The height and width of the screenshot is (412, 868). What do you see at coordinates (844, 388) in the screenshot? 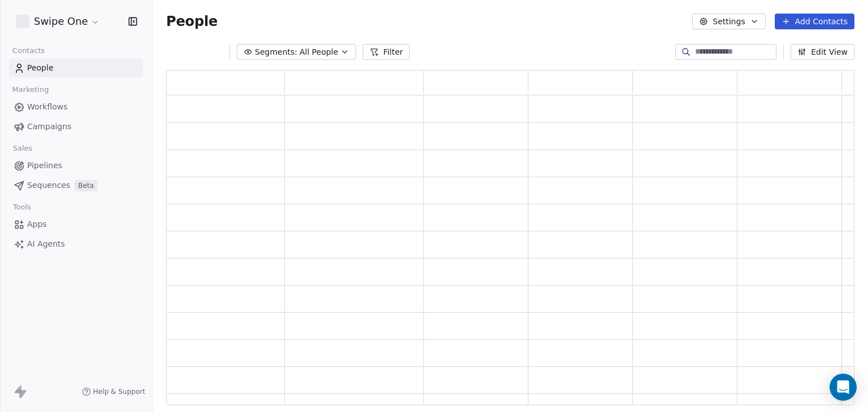
I see `div: Open Intercom Messenger` at bounding box center [844, 388].